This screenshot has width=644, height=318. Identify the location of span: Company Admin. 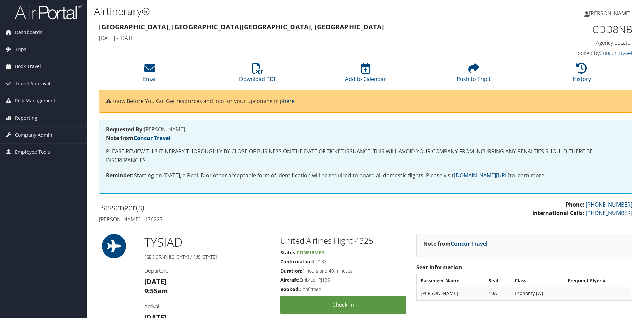
(33, 135).